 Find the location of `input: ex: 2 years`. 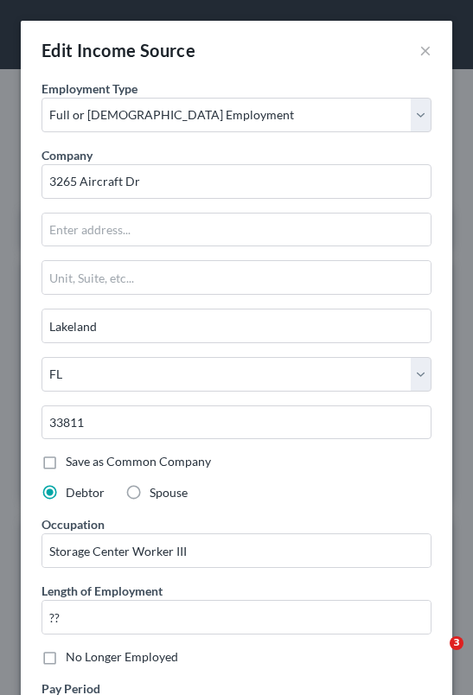

input: ex: 2 years is located at coordinates (236, 617).